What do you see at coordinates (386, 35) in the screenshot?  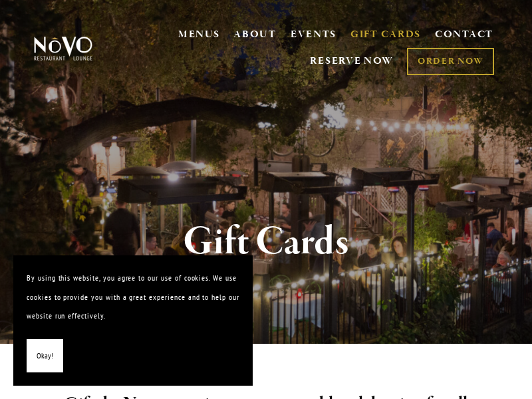 I see `a: GIFT CARDS` at bounding box center [386, 35].